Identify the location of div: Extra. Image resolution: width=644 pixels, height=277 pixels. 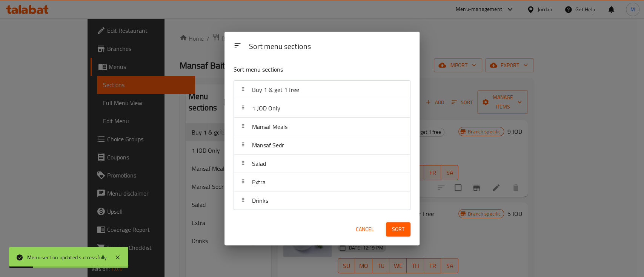
(322, 182).